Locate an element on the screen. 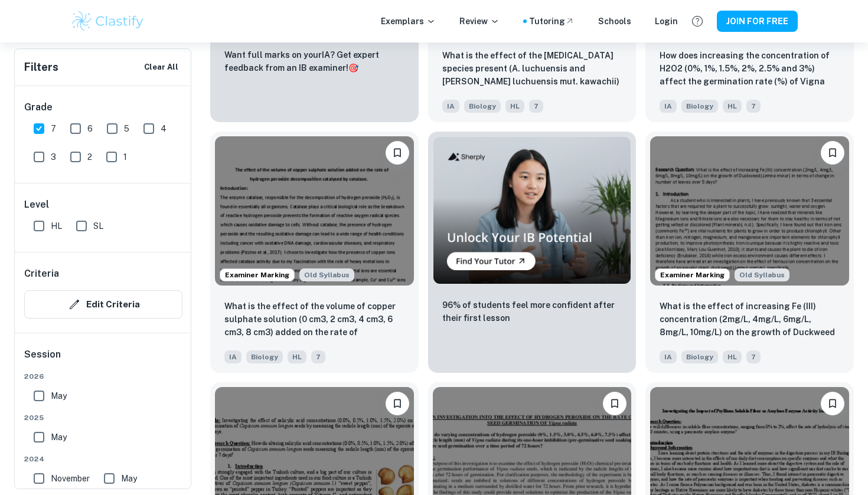  div: Tutoring is located at coordinates (551, 21).